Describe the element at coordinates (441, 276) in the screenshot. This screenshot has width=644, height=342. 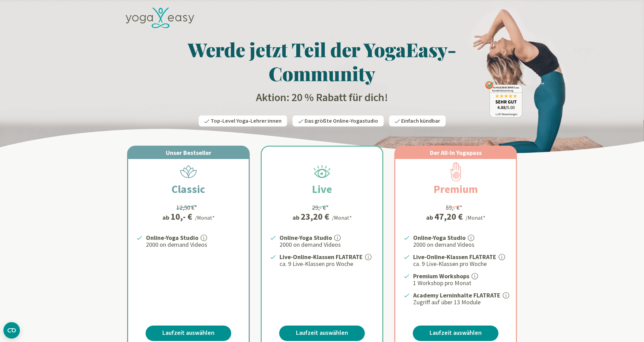
I see `strong: Premium Workshops` at that location.